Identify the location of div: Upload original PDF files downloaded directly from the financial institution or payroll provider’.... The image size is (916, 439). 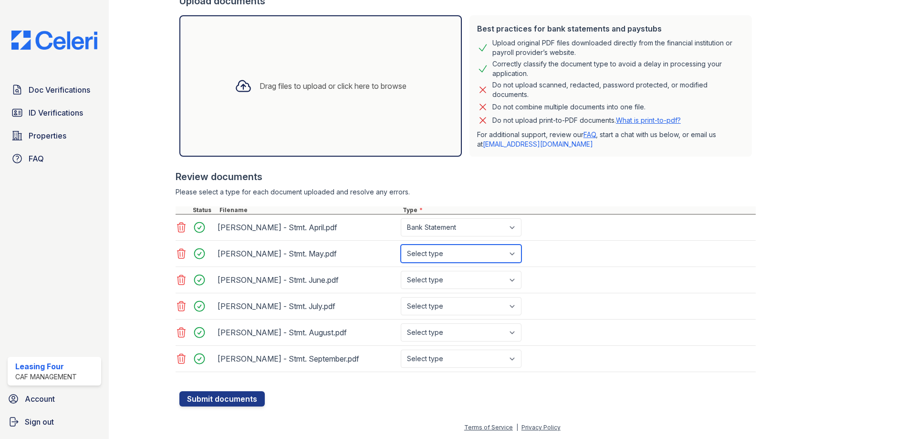
(619, 48).